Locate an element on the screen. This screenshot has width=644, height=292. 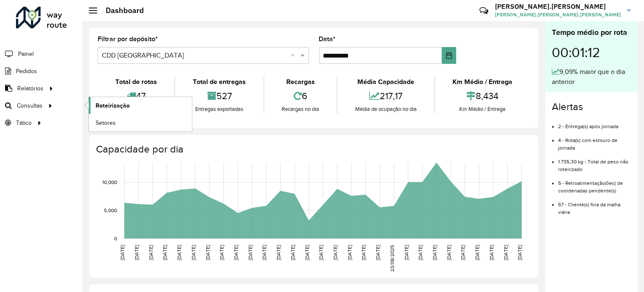
div: 217,17 is located at coordinates (385, 96).